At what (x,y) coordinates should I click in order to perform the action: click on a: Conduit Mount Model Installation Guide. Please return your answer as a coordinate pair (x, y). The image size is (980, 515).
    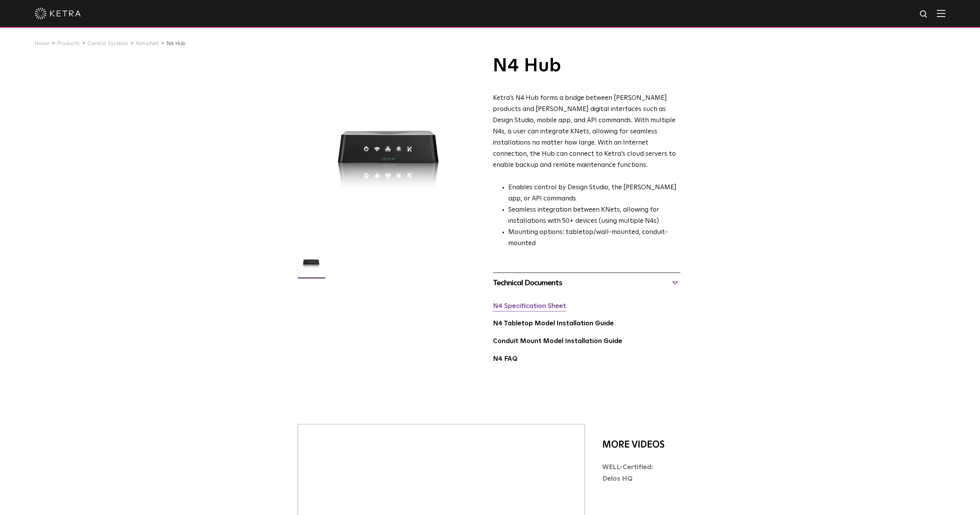
    Looking at the image, I should click on (558, 341).